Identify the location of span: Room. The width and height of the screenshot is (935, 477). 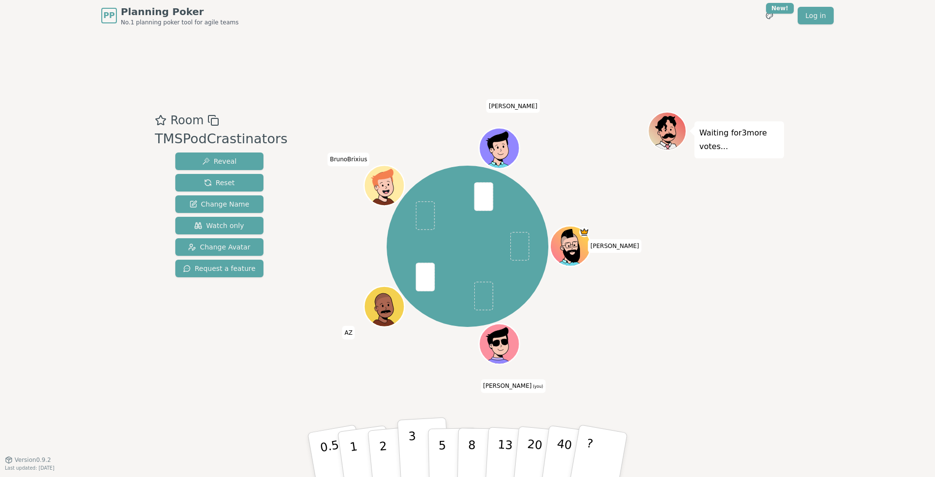
(187, 120).